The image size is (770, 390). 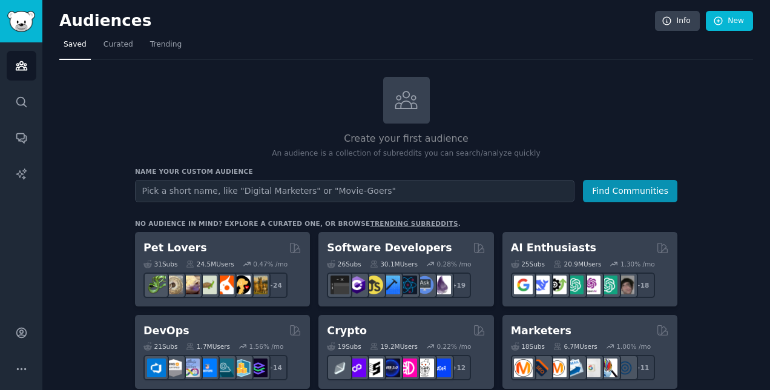 What do you see at coordinates (574, 368) in the screenshot?
I see `img: Emailmarketing` at bounding box center [574, 368].